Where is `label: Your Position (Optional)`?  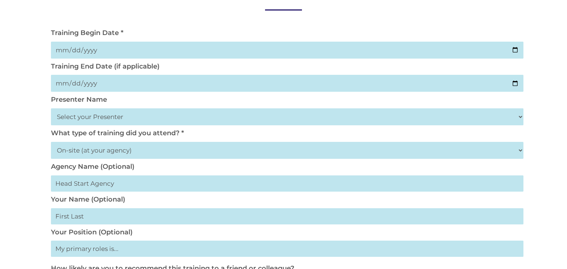
label: Your Position (Optional) is located at coordinates (92, 233).